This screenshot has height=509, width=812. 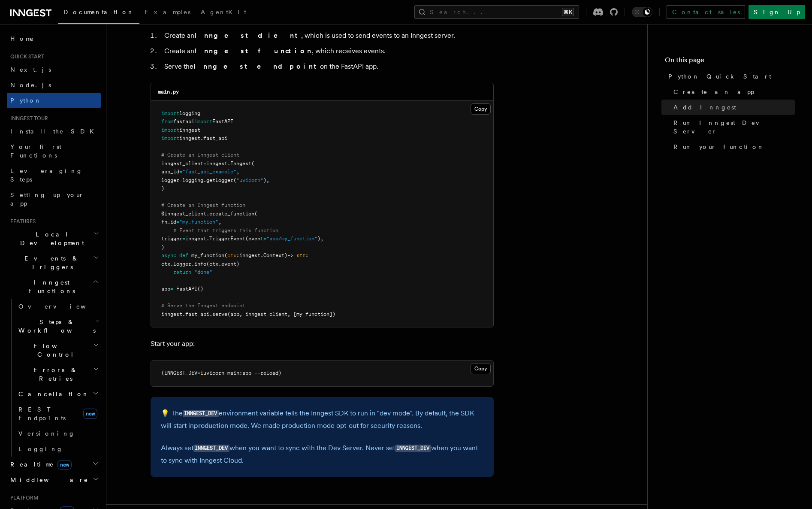 I want to click on span: @inngest_client, so click(x=184, y=214).